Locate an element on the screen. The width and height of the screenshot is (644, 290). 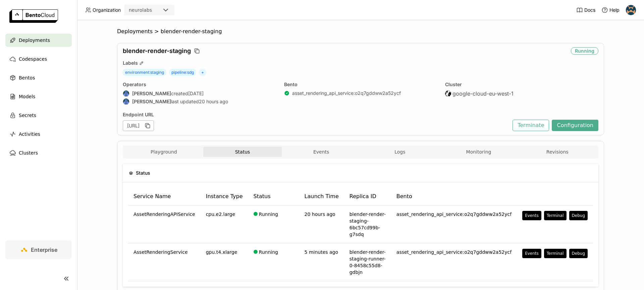
input: Selected neurolabs. is located at coordinates (153, 10).